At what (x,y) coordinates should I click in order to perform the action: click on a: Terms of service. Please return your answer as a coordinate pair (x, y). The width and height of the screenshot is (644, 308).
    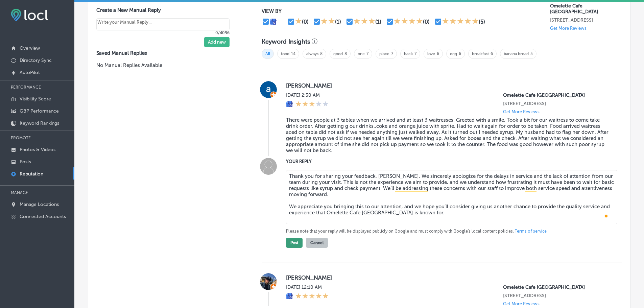
    Looking at the image, I should click on (531, 231).